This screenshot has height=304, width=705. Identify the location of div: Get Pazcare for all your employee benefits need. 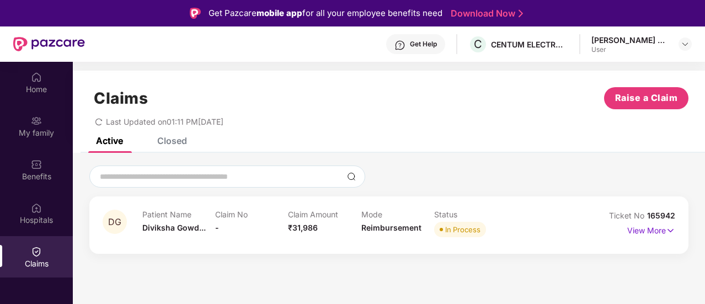
(325, 13).